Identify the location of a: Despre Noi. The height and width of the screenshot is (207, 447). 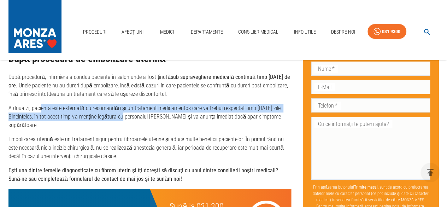
(343, 32).